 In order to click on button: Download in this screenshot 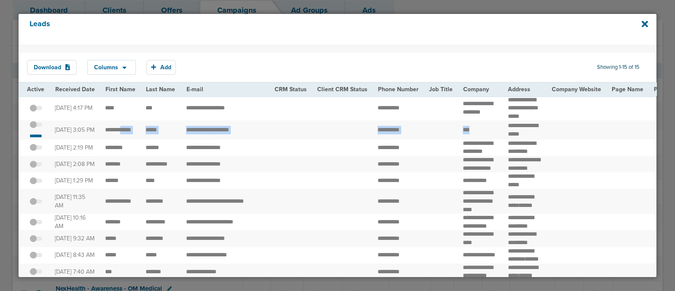, I will do `click(52, 67)`.